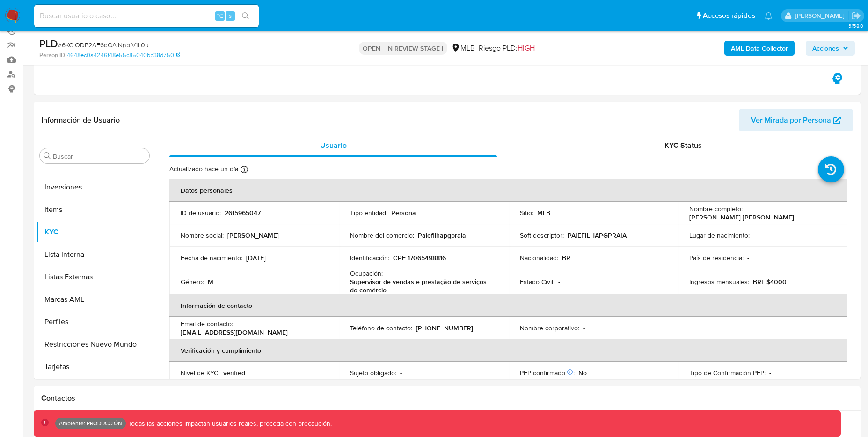  I want to click on p: PEP confirmado :, so click(547, 373).